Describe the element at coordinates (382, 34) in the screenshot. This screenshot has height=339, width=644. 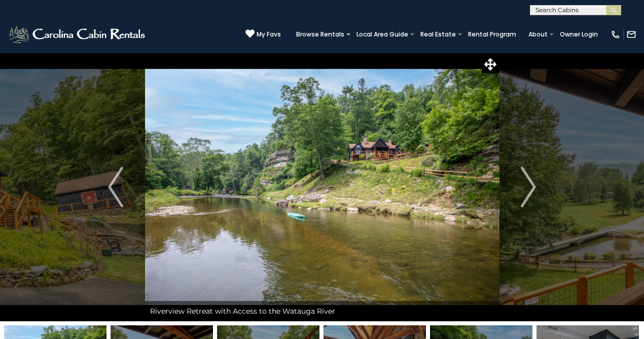
I see `a: Local Area Guide` at that location.